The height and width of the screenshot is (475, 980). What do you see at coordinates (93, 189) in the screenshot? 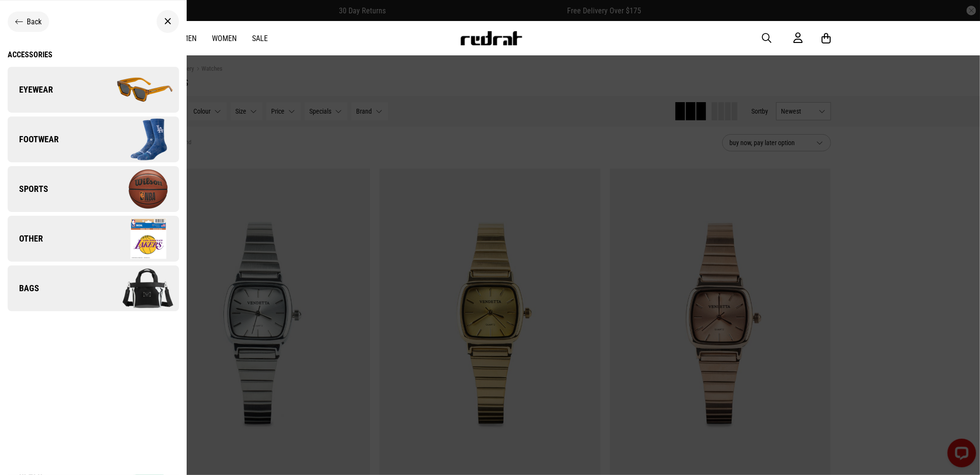
I see `a: Sports Company` at bounding box center [93, 189].